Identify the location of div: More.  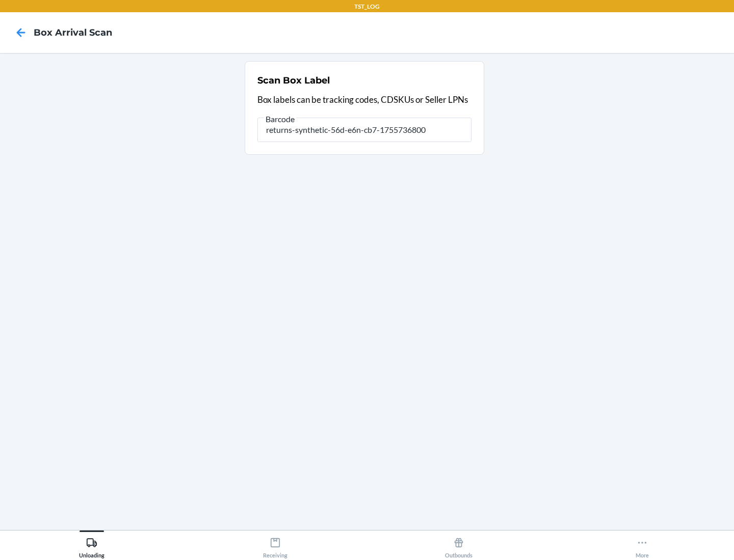
(642, 546).